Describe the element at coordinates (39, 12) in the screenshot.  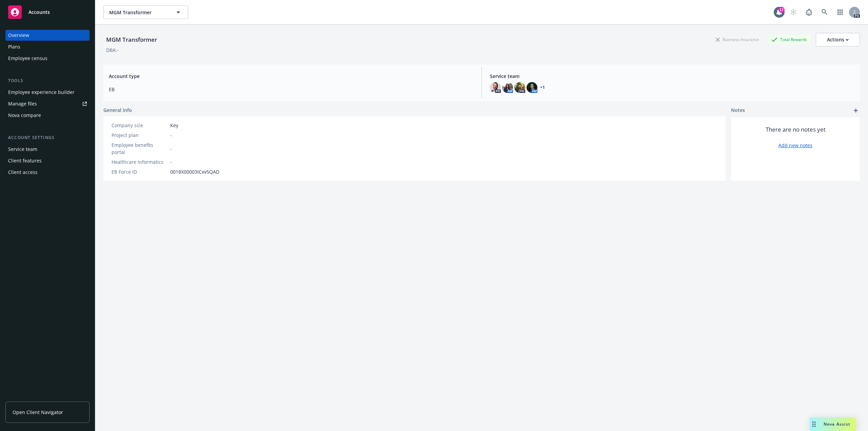
I see `span: Accounts` at that location.